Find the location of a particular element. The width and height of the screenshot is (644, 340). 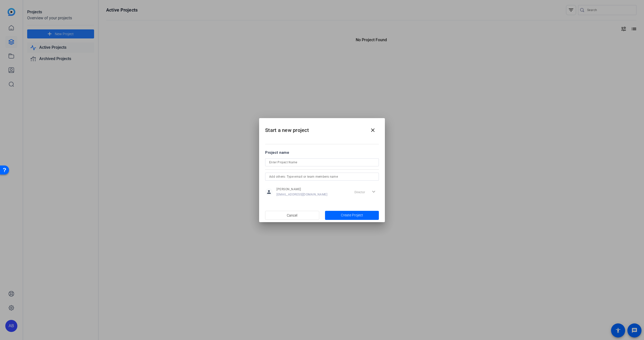

span: Cancel is located at coordinates (292, 215).